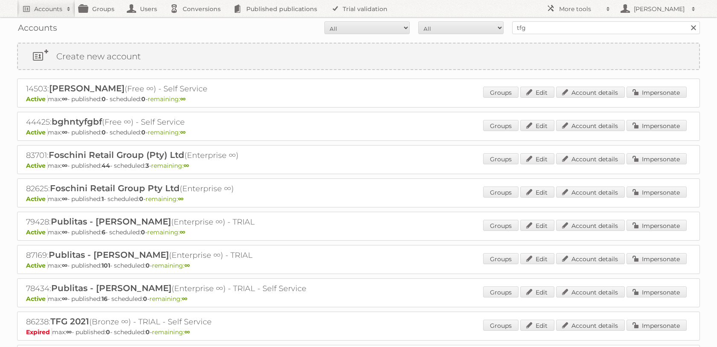 This screenshot has width=717, height=347. I want to click on h2: 86238: (Bronze ∞) - TRIAL - Self Service, so click(175, 322).